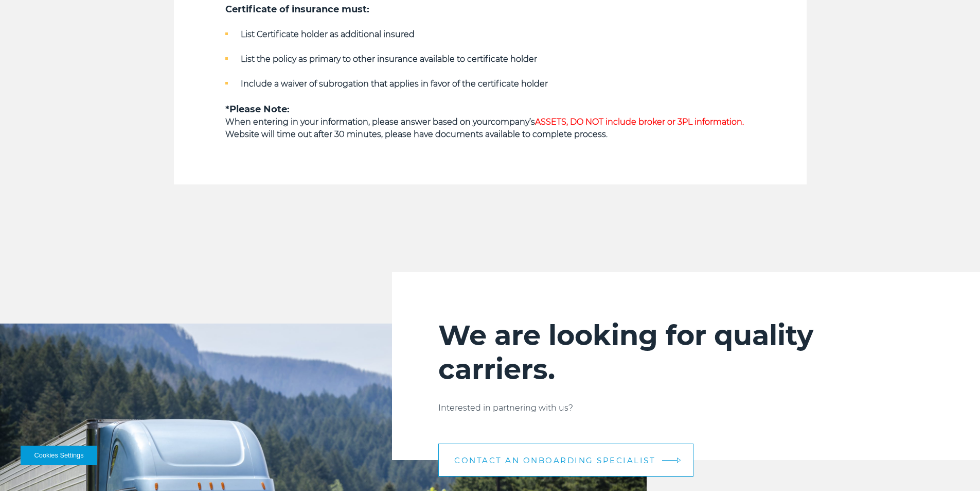 The height and width of the screenshot is (491, 980). I want to click on button: Cookies Settings, so click(59, 455).